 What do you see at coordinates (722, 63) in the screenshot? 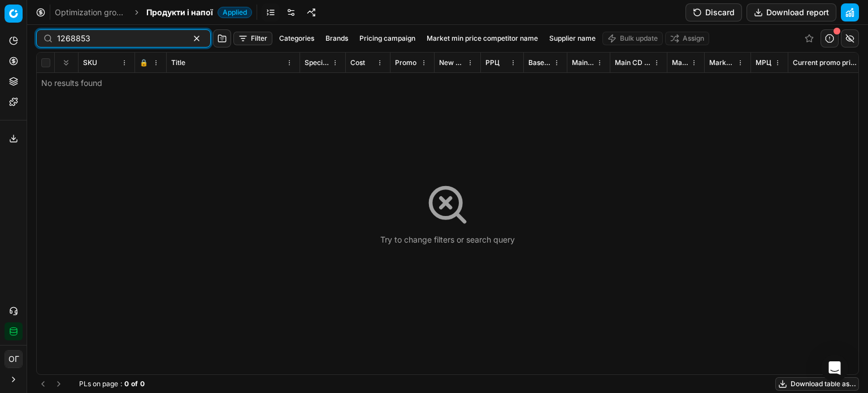
I see `span: Market min price competitor name` at bounding box center [722, 63].